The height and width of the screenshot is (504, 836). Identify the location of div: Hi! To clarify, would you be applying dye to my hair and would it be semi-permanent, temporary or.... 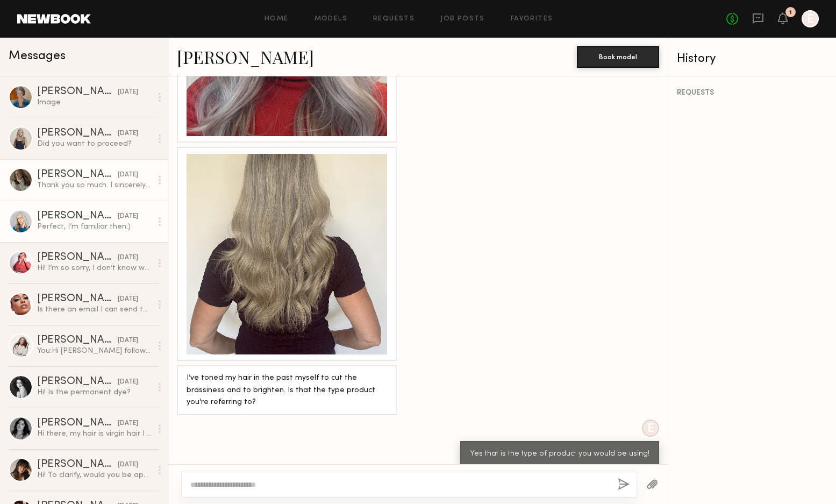
(94, 475).